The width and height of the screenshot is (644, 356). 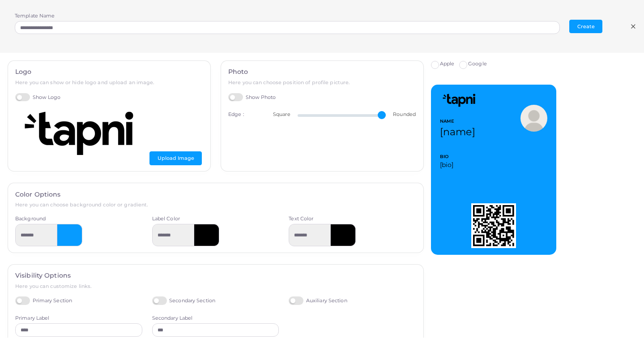 What do you see at coordinates (404, 115) in the screenshot?
I see `span: Rounded` at bounding box center [404, 115].